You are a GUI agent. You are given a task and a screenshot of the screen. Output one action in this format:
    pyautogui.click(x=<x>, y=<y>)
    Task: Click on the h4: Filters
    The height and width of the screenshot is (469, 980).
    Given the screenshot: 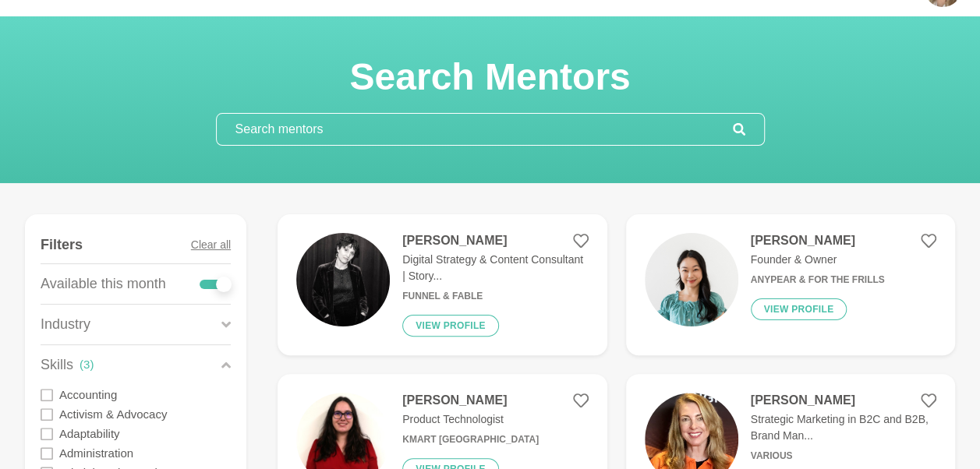 What is the action you would take?
    pyautogui.click(x=62, y=245)
    